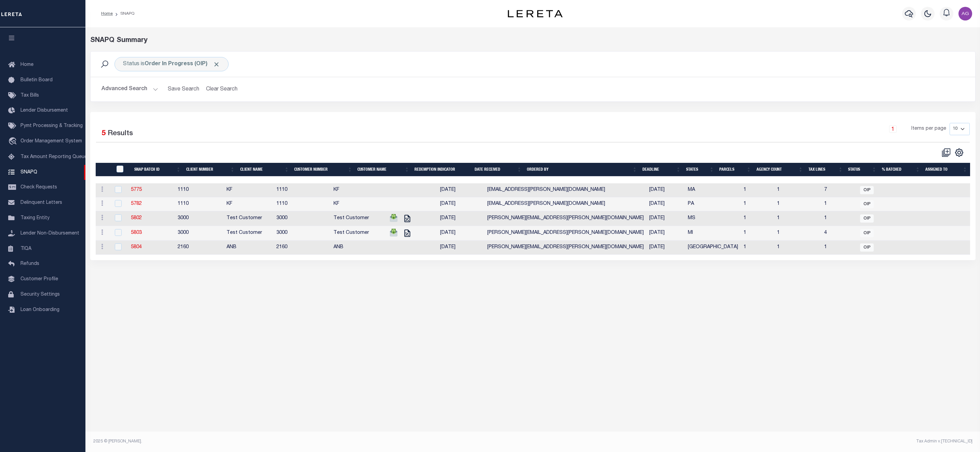 The height and width of the screenshot is (452, 980). What do you see at coordinates (862, 170) in the screenshot?
I see `th: Status: activate to sort column ascending` at bounding box center [862, 170].